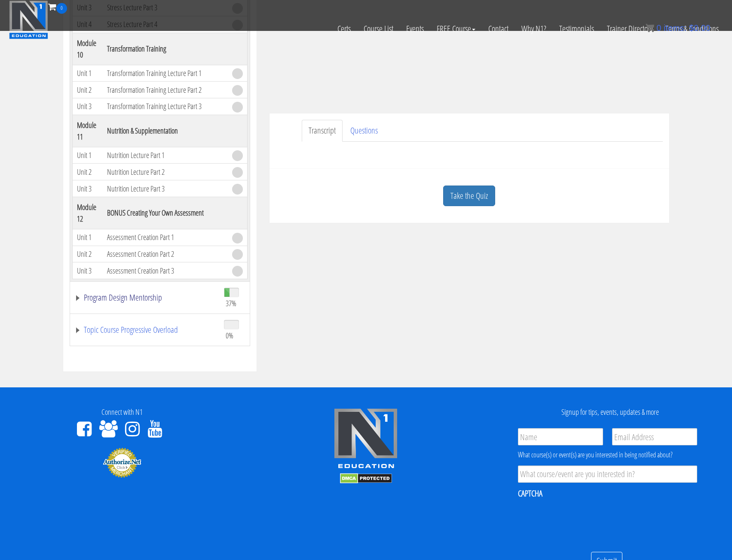  Describe the element at coordinates (165, 237) in the screenshot. I see `td: Assessment Creation Part 1` at that location.